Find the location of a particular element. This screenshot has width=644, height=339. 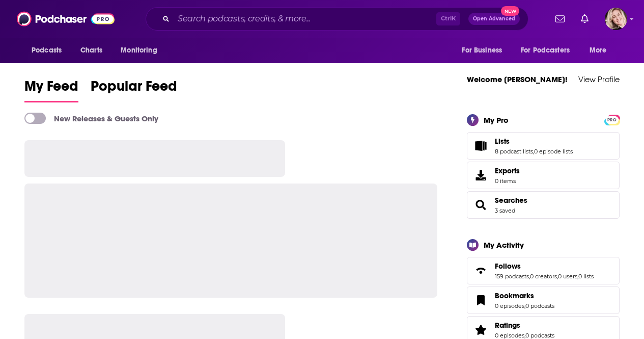

a: 3 saved is located at coordinates (505, 211).